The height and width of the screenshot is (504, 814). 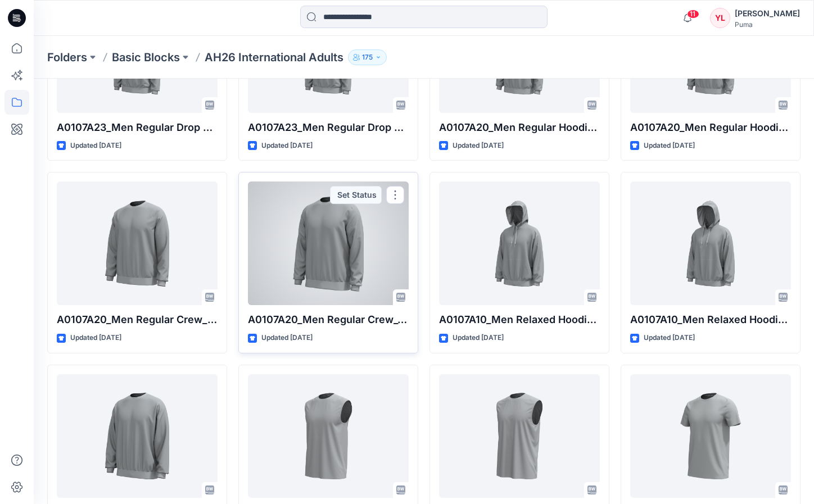 I want to click on a: A0107A20_Men Regular Crew_CV03, so click(x=328, y=243).